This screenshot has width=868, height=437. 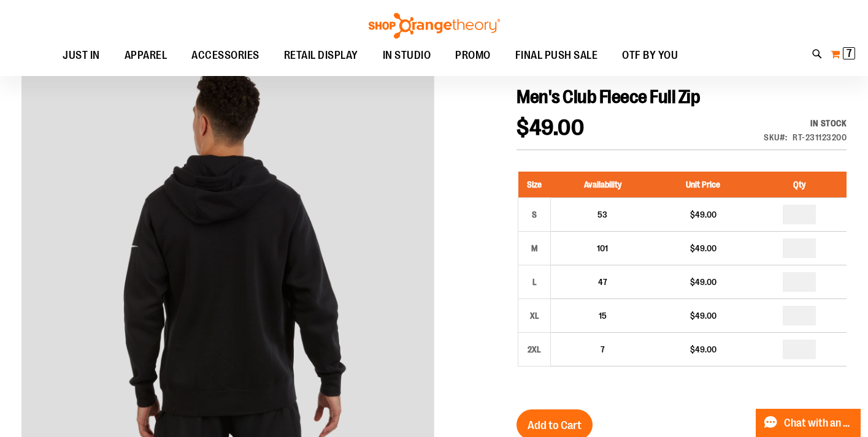 I want to click on div: In stock, so click(x=805, y=123).